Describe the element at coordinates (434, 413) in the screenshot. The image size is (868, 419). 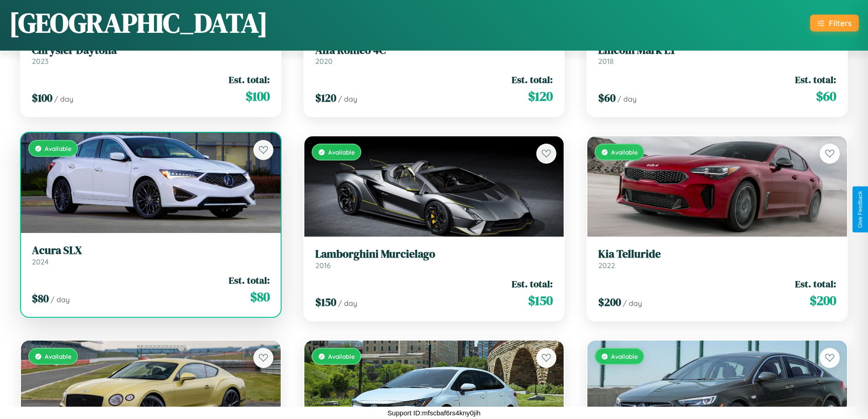
I see `p: Support ID: mfscbaf6rs4kny0jih` at that location.